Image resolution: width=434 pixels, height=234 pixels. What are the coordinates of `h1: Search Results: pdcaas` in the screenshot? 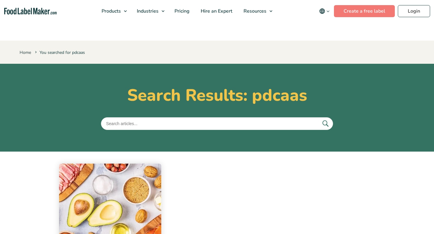 It's located at (217, 96).